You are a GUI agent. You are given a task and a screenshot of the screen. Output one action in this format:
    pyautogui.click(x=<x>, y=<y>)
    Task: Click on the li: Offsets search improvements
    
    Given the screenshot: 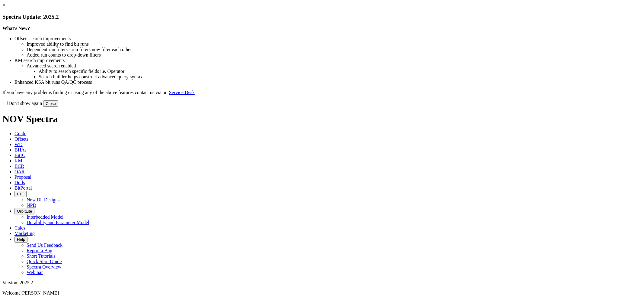 What is the action you would take?
    pyautogui.click(x=328, y=39)
    